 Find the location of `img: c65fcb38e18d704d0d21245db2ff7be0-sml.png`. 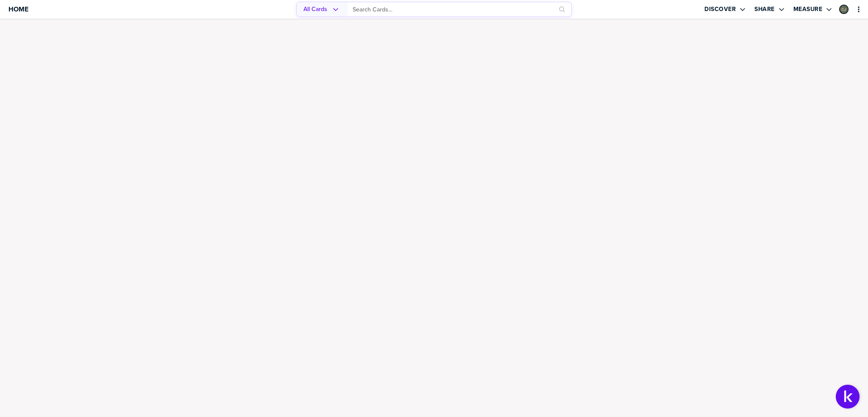

img: c65fcb38e18d704d0d21245db2ff7be0-sml.png is located at coordinates (844, 10).